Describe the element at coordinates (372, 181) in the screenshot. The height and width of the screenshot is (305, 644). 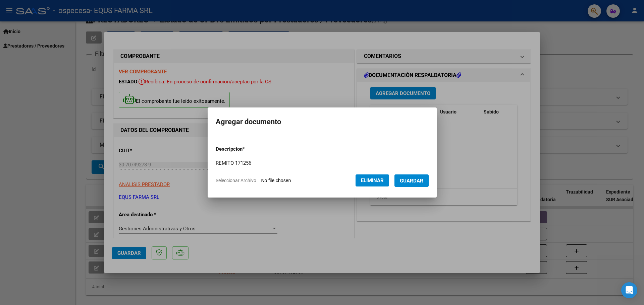
I see `span: Eliminar` at that location.